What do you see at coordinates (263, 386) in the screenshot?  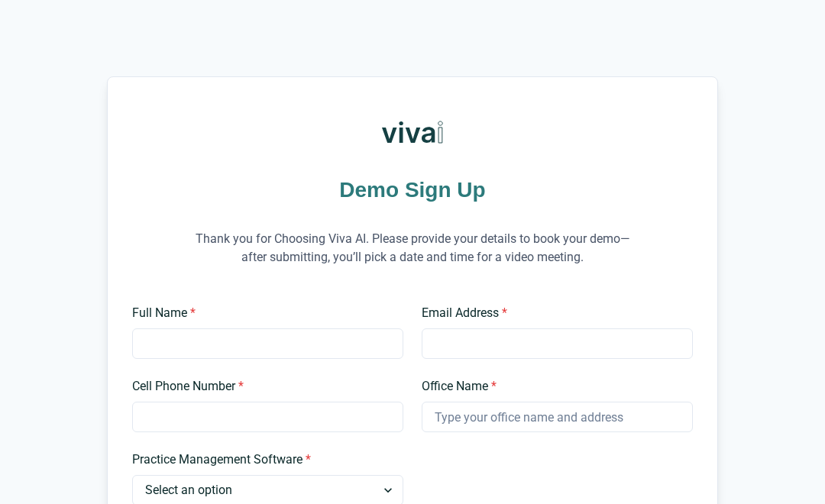 I see `label: Cell Phone Number` at bounding box center [263, 386].